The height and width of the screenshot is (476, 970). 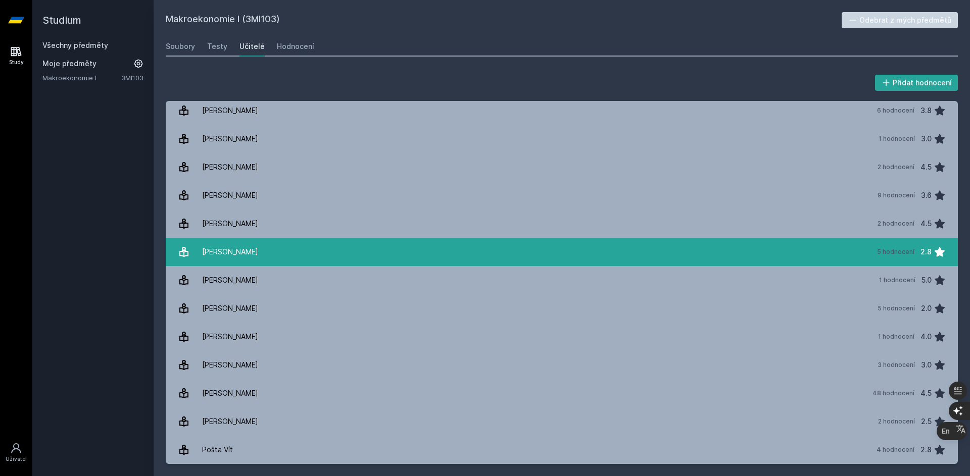 I want to click on div: Uživatel, so click(x=16, y=459).